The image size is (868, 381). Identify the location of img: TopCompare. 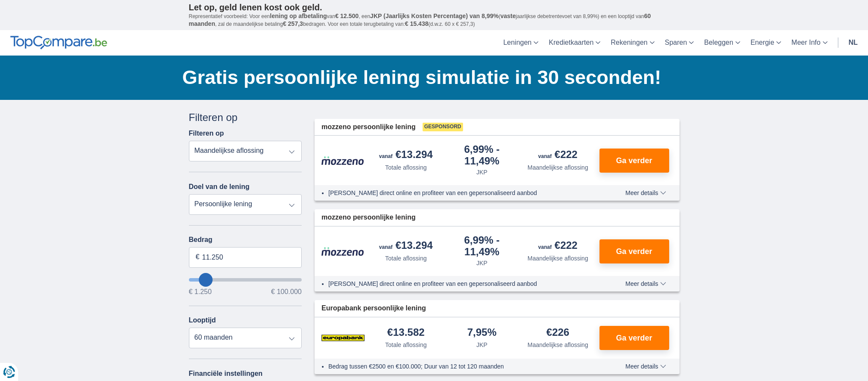
(58, 42).